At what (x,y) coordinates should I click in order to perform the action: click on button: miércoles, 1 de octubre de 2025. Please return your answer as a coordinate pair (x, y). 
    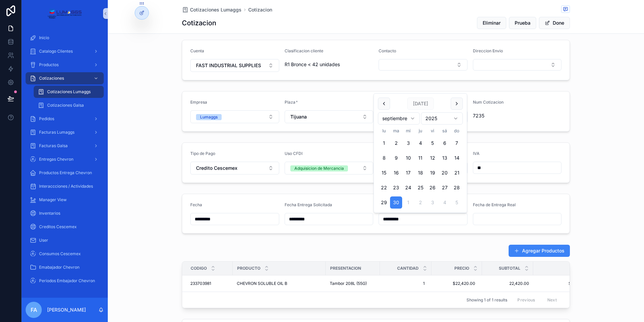
    Looking at the image, I should click on (408, 202).